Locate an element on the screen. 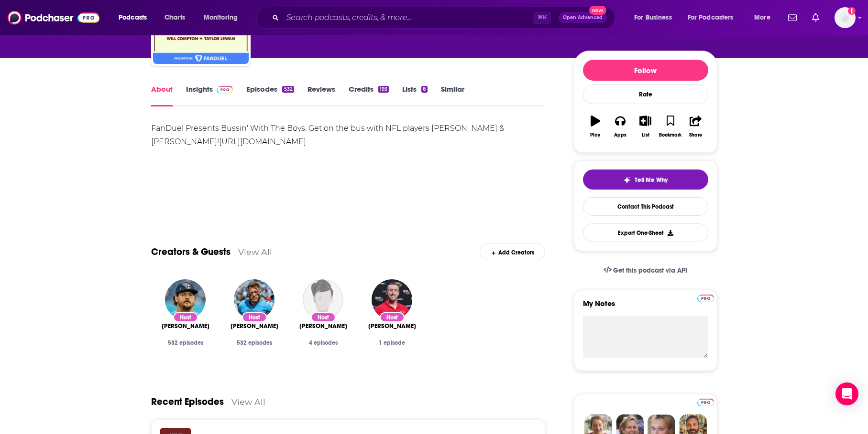 This screenshot has height=434, width=868. div: 532 is located at coordinates (288, 89).